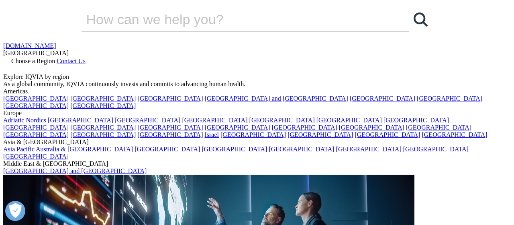 Image resolution: width=514 pixels, height=225 pixels. Describe the element at coordinates (15, 210) in the screenshot. I see `button: Präferenzen öffnen` at that location.